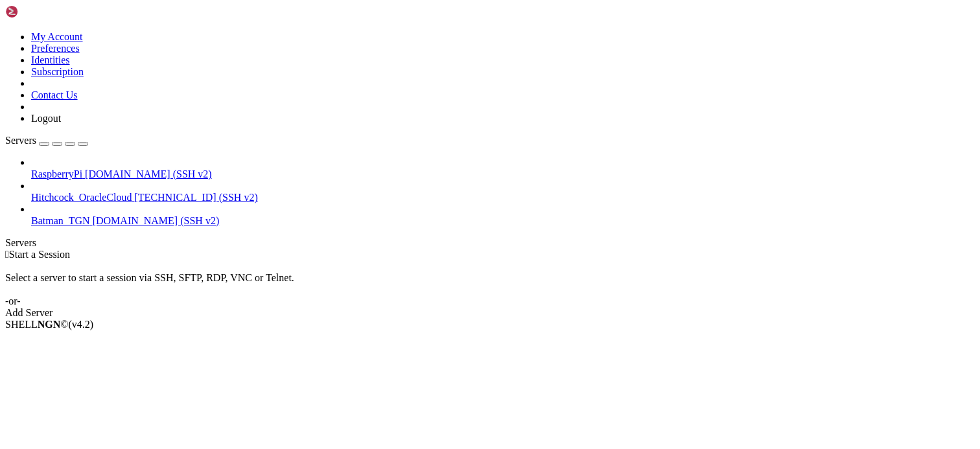 The width and height of the screenshot is (980, 449). Describe the element at coordinates (81, 324) in the screenshot. I see `span: 4.2.0` at that location.